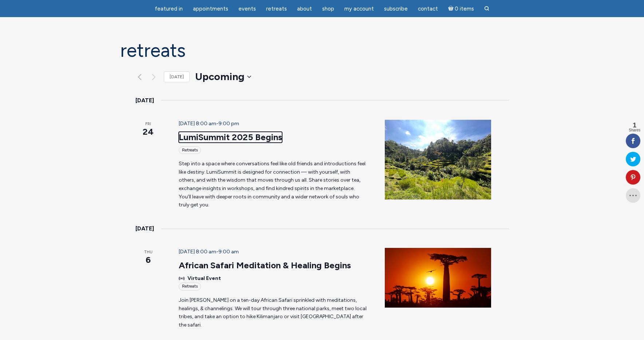 This screenshot has height=340, width=644. What do you see at coordinates (396, 9) in the screenshot?
I see `span: Subscribe` at bounding box center [396, 9].